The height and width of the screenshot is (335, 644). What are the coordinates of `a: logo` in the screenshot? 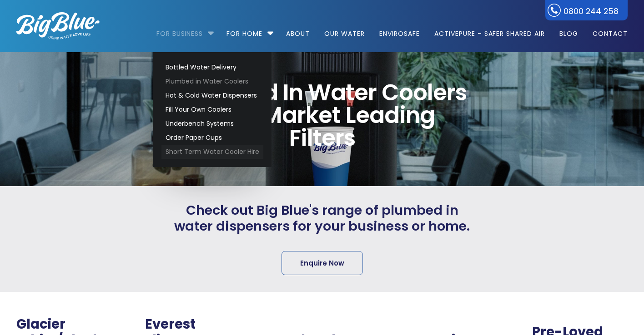 It's located at (58, 26).